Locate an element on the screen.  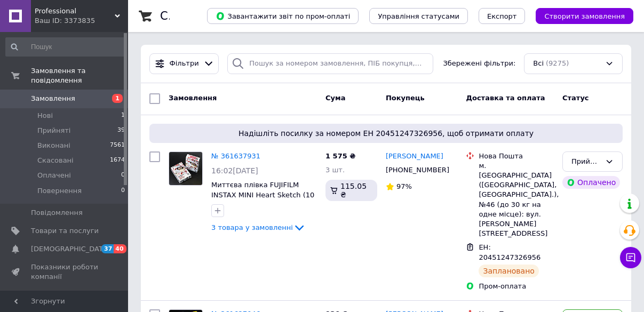
span: 7561 is located at coordinates (118, 146).